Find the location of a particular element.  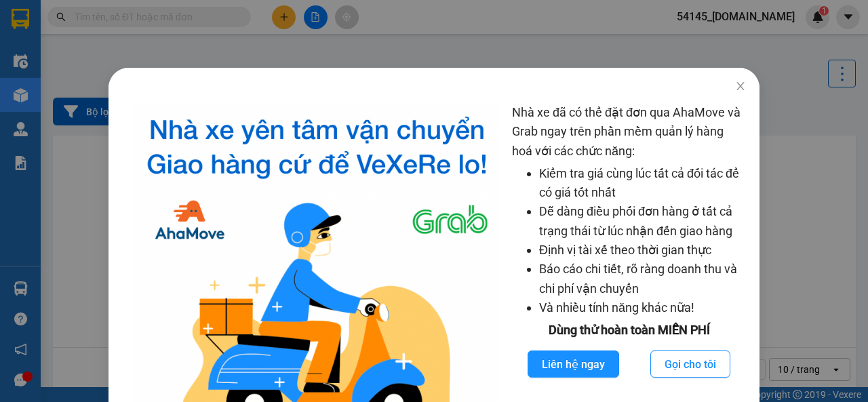

li: Định vị tài xế theo thời gian thực is located at coordinates (643, 250).